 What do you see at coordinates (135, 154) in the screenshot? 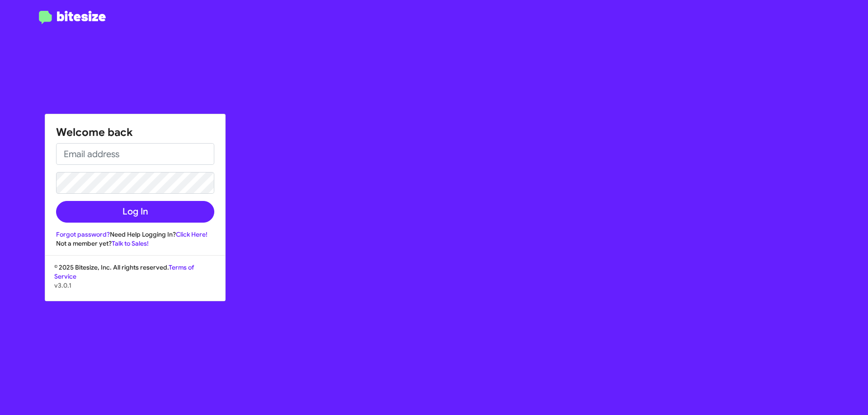
I see `input: Email address` at bounding box center [135, 154].